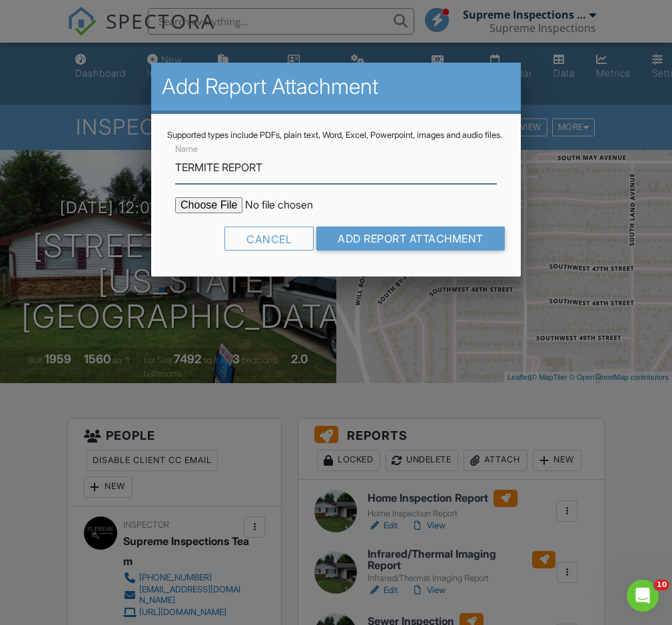 Image resolution: width=672 pixels, height=625 pixels. I want to click on label: Name, so click(187, 149).